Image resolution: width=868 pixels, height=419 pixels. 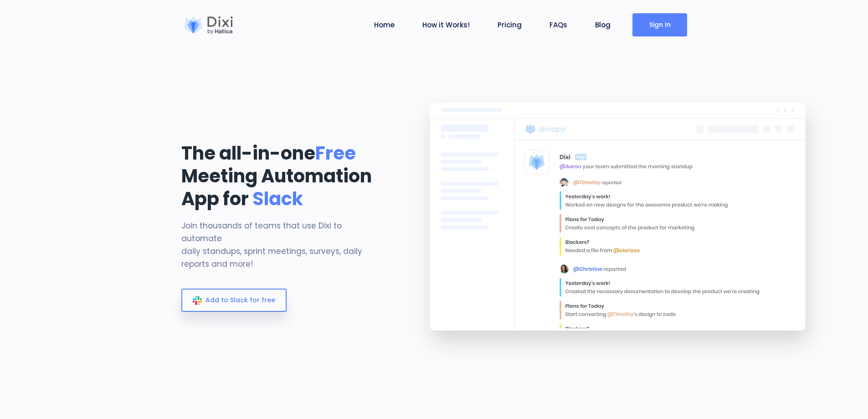 I want to click on a: Blog, so click(x=603, y=25).